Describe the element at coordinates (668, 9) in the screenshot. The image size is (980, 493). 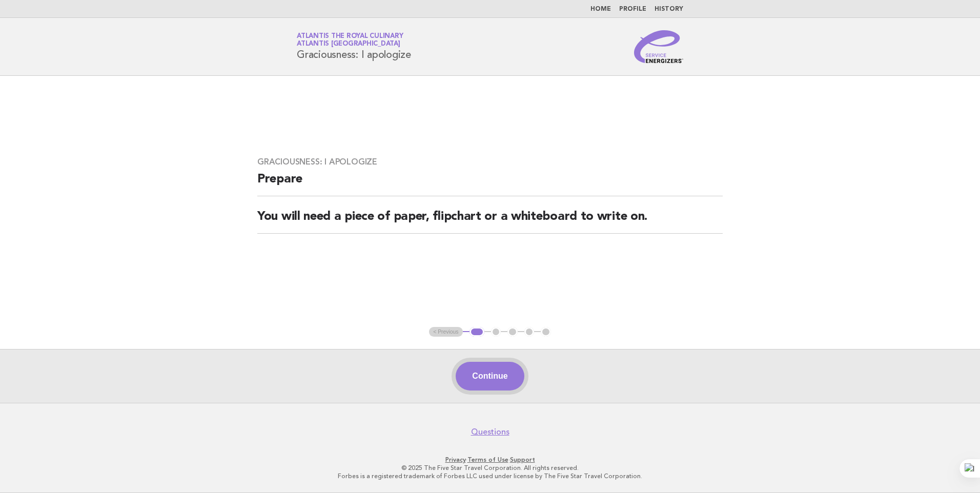
I see `a: History` at that location.